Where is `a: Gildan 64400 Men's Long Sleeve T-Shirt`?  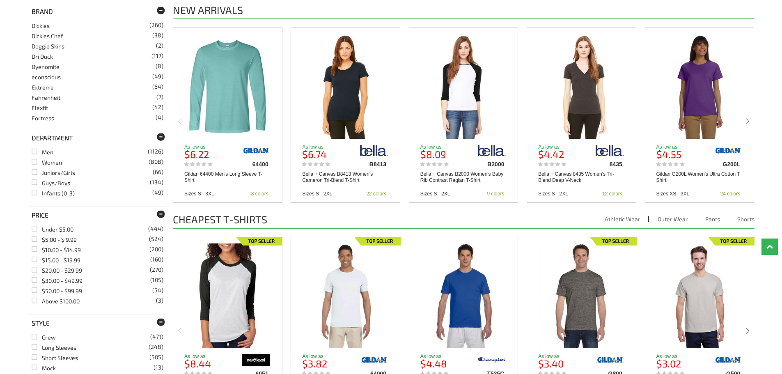
a: Gildan 64400 Men's Long Sleeve T-Shirt is located at coordinates (227, 87).